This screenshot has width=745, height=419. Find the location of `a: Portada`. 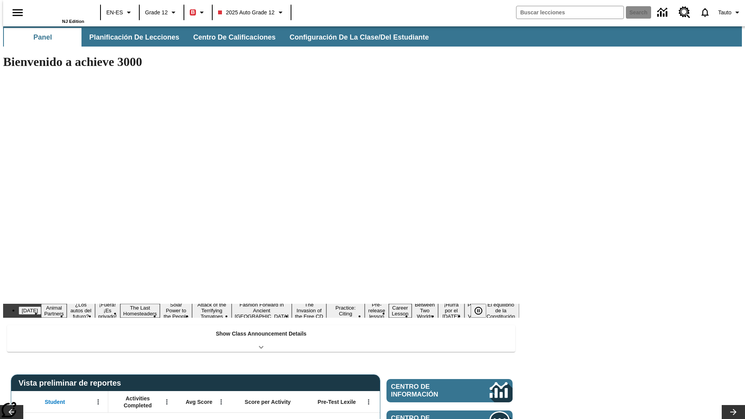

a: Portada is located at coordinates (59, 11).